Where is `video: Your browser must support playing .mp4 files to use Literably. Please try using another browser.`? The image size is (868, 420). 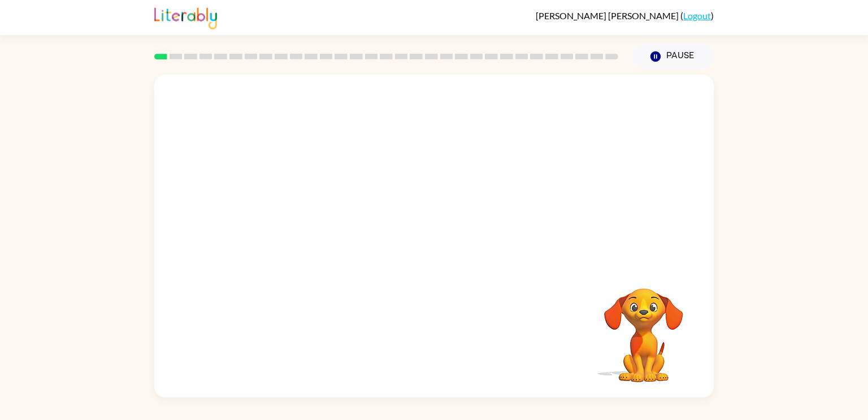 video: Your browser must support playing .mp4 files to use Literably. Please try using another browser. is located at coordinates (644, 327).